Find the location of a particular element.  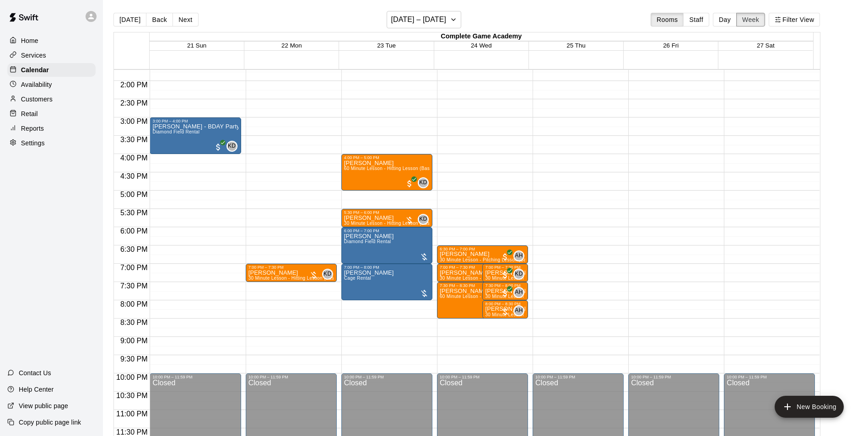

button: Filter View is located at coordinates (794, 20).